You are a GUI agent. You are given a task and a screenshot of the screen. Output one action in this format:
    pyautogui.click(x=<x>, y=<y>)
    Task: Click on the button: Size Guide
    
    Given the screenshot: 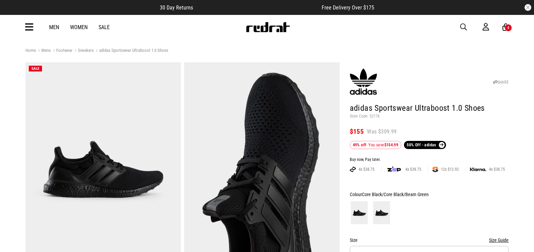 What is the action you would take?
    pyautogui.click(x=499, y=240)
    